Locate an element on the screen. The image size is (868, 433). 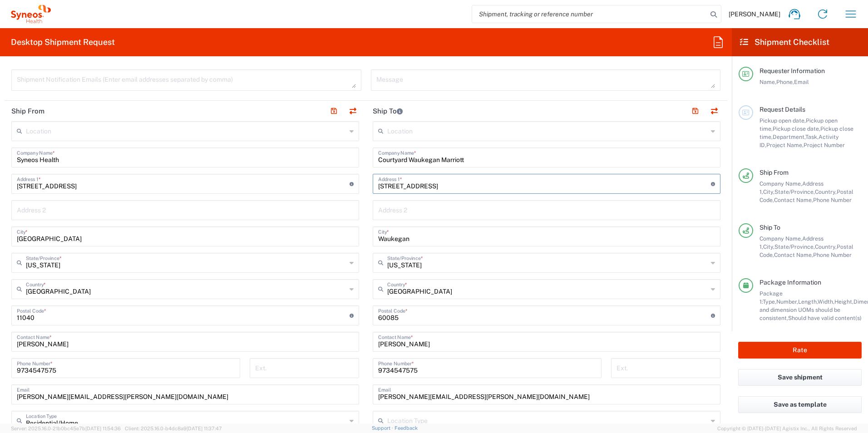
a: Feedback is located at coordinates (406, 428).